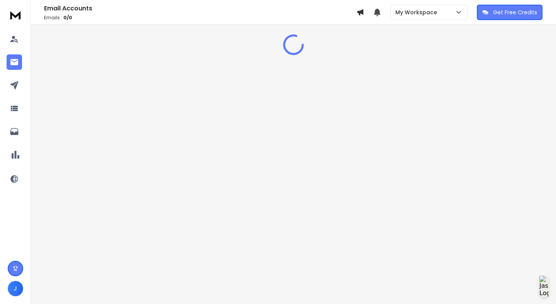 This screenshot has width=556, height=304. What do you see at coordinates (15, 15) in the screenshot?
I see `img: logo` at bounding box center [15, 15].